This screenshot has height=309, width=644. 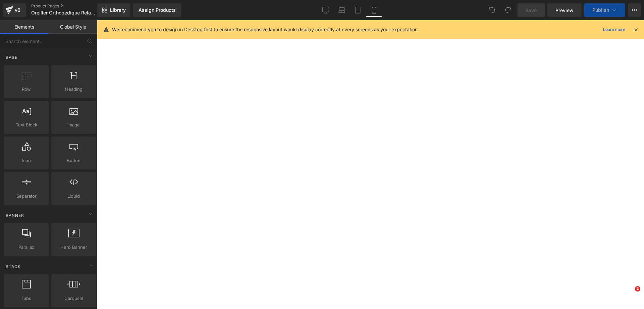 I want to click on span: Library, so click(x=118, y=10).